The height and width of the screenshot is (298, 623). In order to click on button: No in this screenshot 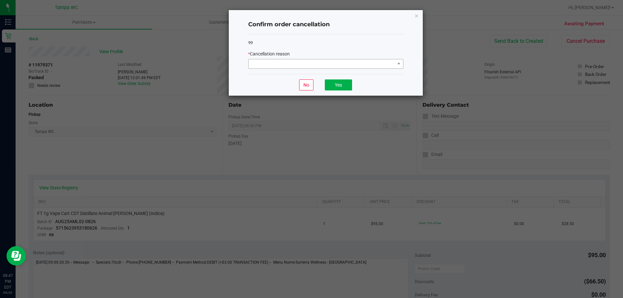, I will do `click(306, 85)`.